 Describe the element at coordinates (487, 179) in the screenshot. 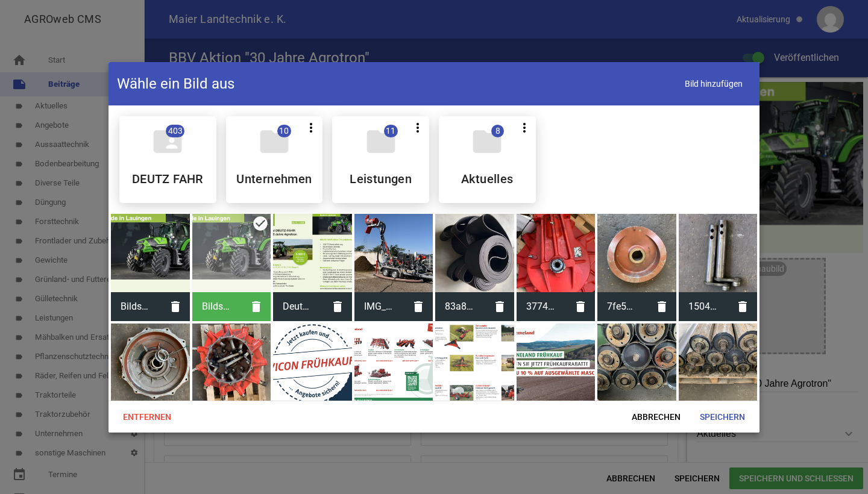

I see `h5: Aktuelles` at that location.